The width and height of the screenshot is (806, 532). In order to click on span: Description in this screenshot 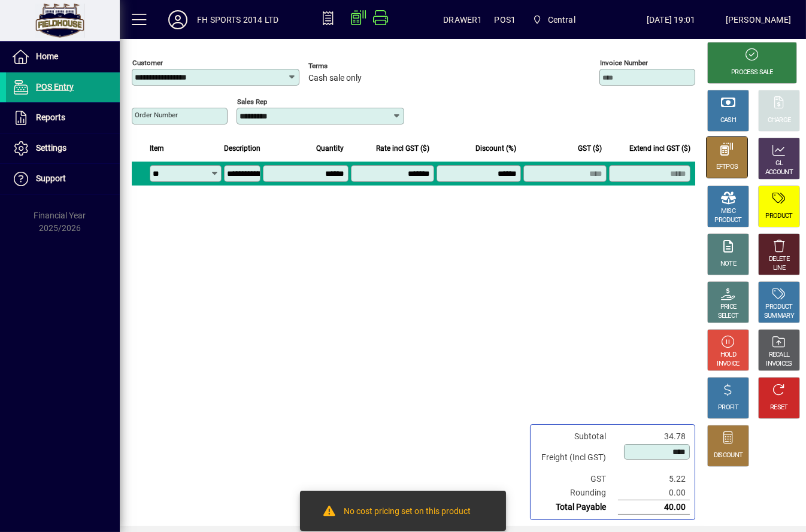, I will do `click(242, 148)`.